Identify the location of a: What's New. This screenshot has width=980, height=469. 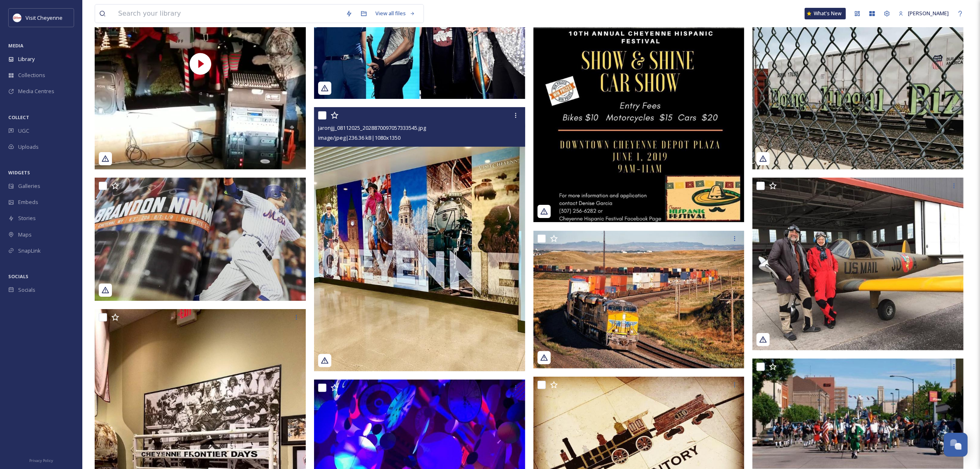
(826, 14).